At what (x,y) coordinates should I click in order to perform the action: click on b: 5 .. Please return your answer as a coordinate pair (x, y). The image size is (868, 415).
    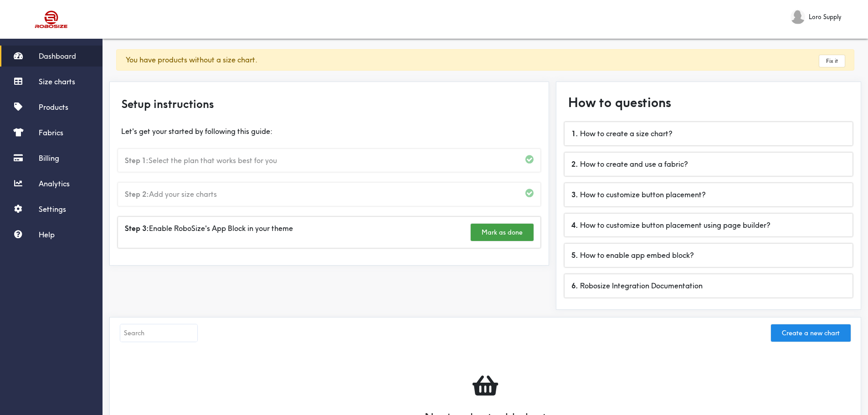
    Looking at the image, I should click on (574, 255).